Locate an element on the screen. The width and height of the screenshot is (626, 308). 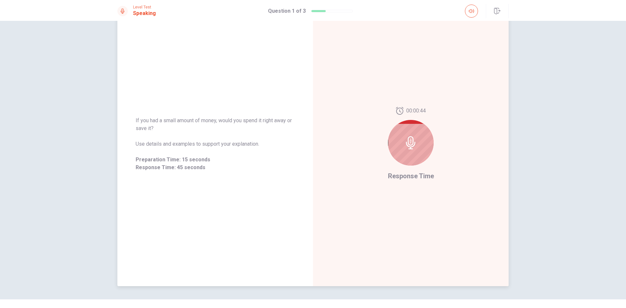
span: Response Time is located at coordinates (411, 176).